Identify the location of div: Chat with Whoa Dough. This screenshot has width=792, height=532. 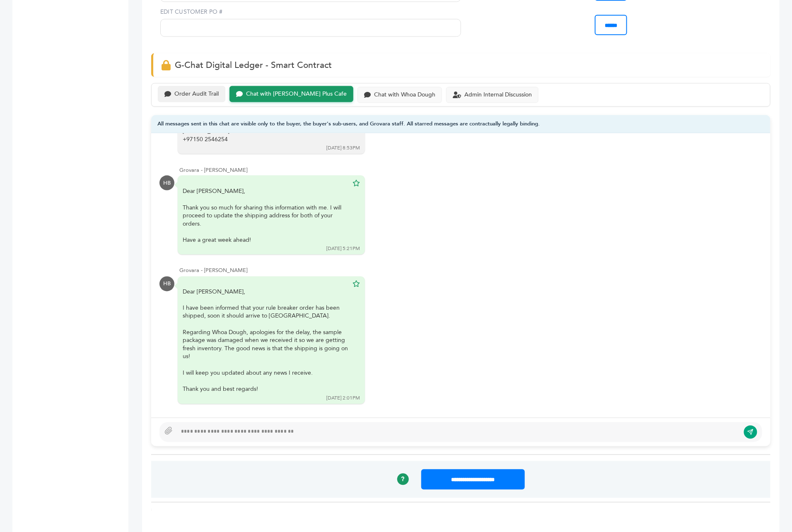
(405, 94).